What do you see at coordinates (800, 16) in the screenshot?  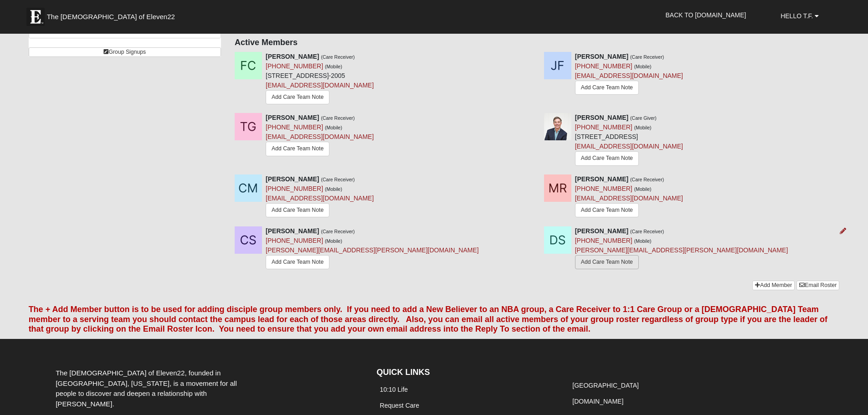 I see `a: Hello T.F.` at bounding box center [800, 16].